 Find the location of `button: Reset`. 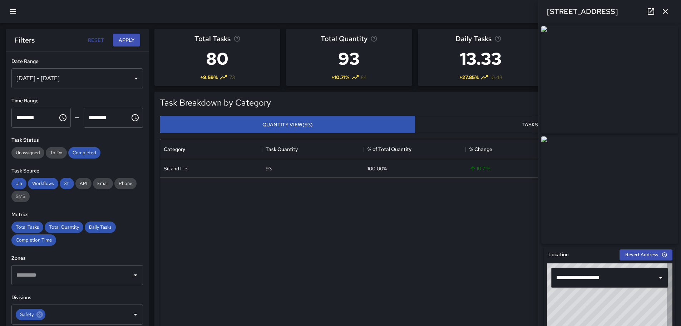

button: Reset is located at coordinates (96, 40).